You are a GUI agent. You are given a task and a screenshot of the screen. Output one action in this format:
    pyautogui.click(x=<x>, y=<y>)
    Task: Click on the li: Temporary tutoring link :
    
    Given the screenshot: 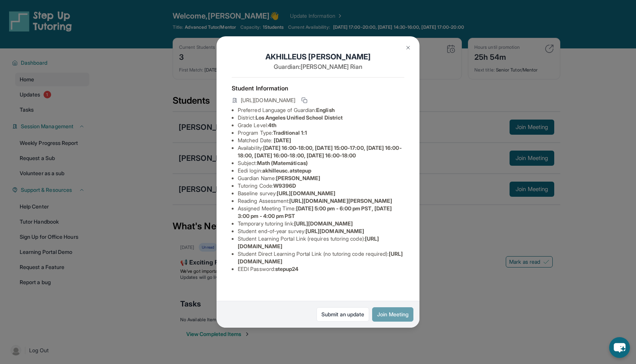 What is the action you would take?
    pyautogui.click(x=321, y=224)
    